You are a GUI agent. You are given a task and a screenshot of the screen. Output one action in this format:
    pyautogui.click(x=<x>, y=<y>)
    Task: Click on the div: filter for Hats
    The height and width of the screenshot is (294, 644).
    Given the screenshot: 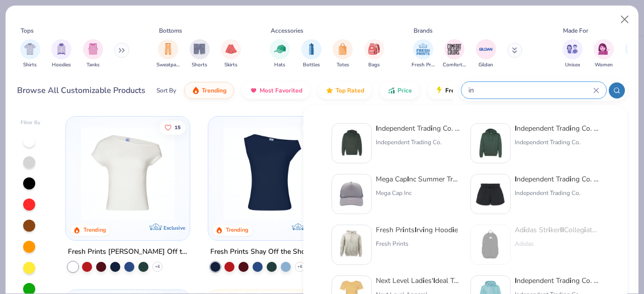 What is the action you would take?
    pyautogui.click(x=279, y=54)
    